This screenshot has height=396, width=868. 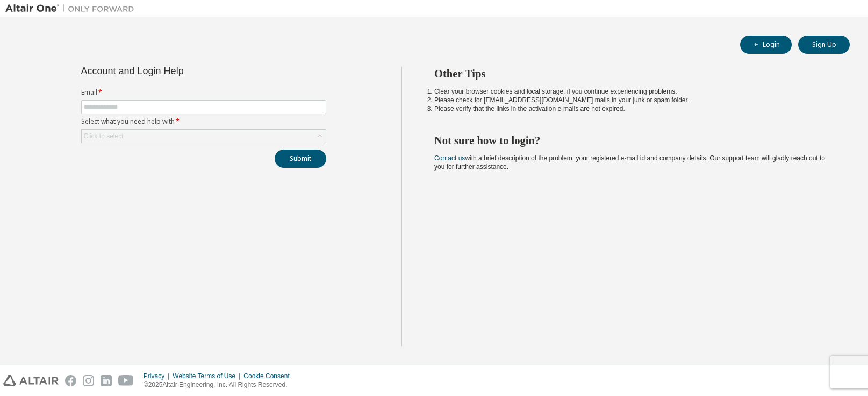 I want to click on div: Privacy, so click(x=158, y=376).